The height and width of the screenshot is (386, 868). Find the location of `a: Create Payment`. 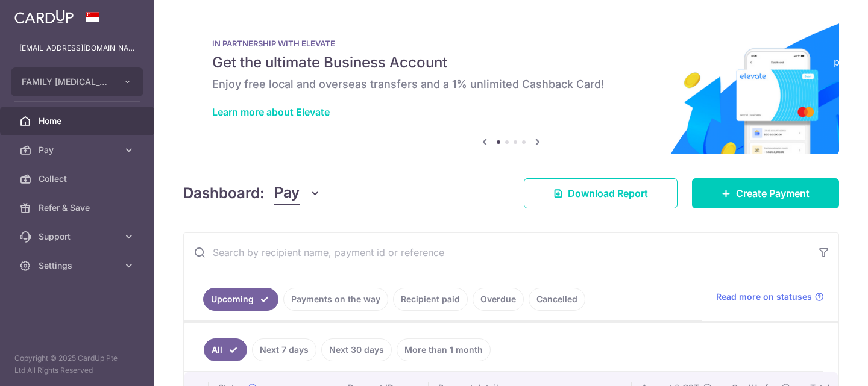

a: Create Payment is located at coordinates (765, 193).